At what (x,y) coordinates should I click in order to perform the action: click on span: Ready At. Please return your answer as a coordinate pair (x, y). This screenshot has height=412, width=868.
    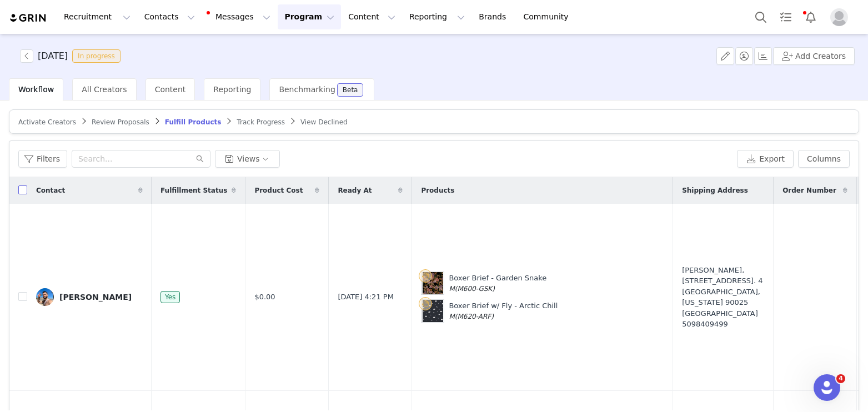
    Looking at the image, I should click on (355, 190).